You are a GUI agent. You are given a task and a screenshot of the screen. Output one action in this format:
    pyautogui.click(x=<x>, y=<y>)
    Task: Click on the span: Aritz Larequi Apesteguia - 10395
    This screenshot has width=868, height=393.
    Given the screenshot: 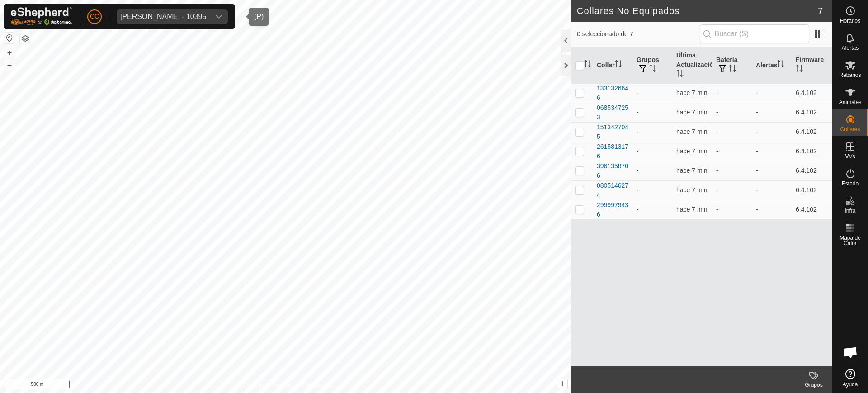 What is the action you would take?
    pyautogui.click(x=163, y=17)
    